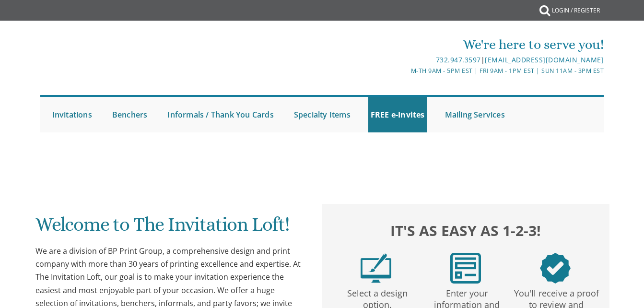 This screenshot has width=644, height=308. What do you see at coordinates (322, 114) in the screenshot?
I see `a: Specialty Items` at bounding box center [322, 114].